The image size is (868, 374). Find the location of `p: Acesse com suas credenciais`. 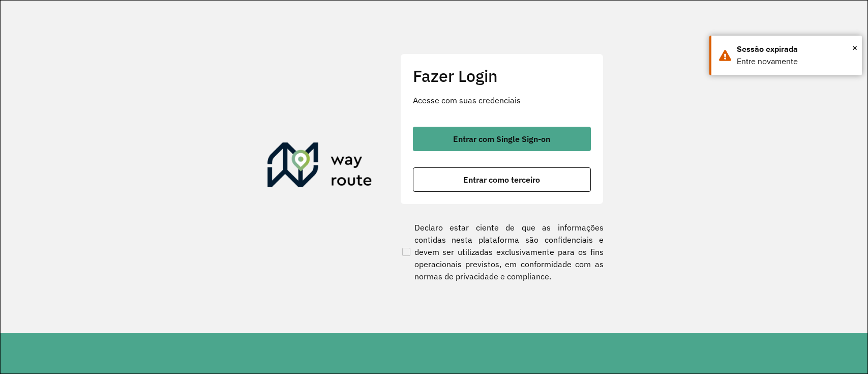

p: Acesse com suas credenciais is located at coordinates (502, 100).